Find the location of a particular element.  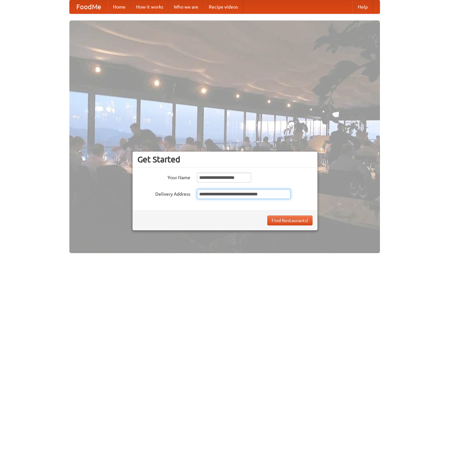

a: Help is located at coordinates (362, 7).